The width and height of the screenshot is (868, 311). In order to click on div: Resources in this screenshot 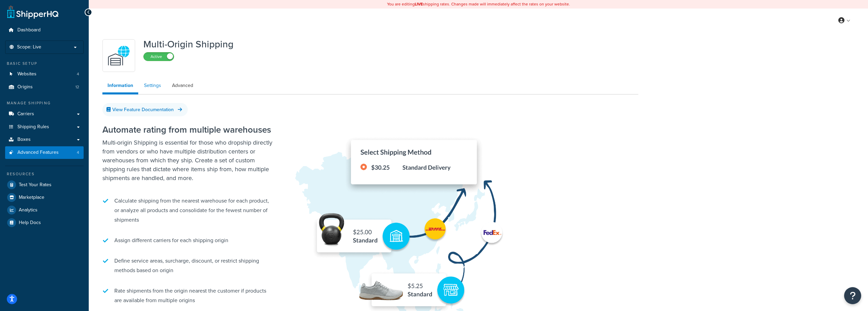, I will do `click(45, 174)`.